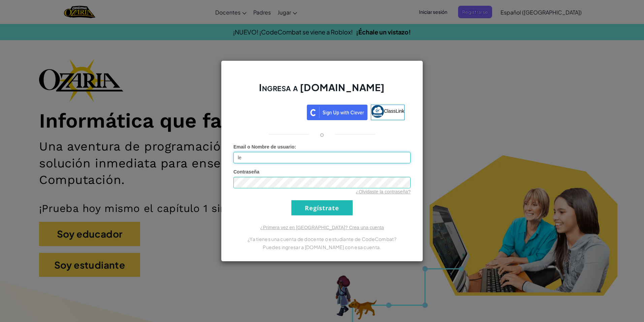 This screenshot has width=644, height=322. Describe the element at coordinates (337, 112) in the screenshot. I see `img: clever_sso_button@2x.png` at that location.